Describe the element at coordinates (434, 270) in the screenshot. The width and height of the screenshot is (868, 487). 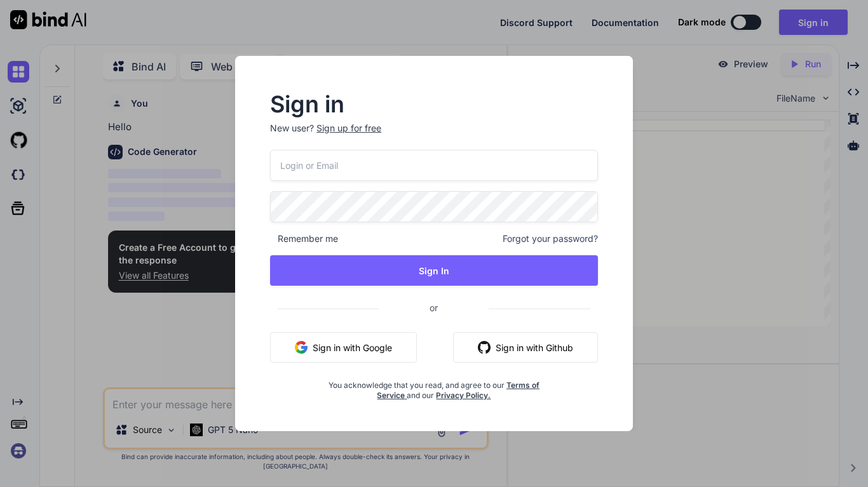
I see `button: Sign In` at that location.